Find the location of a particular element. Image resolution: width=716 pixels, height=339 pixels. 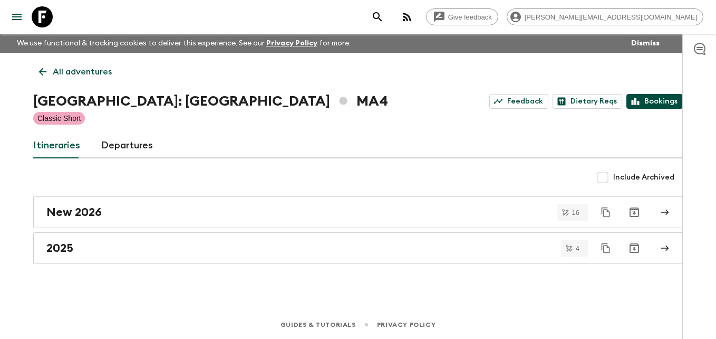

a: Departures is located at coordinates (127, 146).